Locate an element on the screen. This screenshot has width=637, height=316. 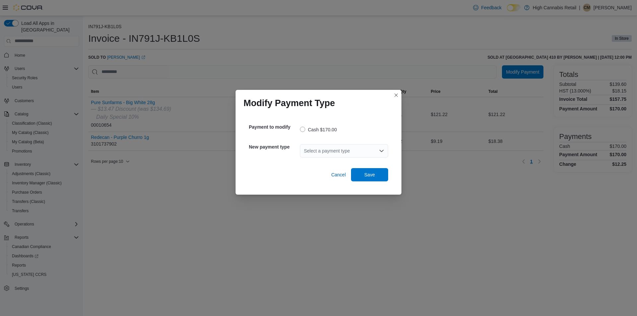
label: Cash $170.00 is located at coordinates (318, 130).